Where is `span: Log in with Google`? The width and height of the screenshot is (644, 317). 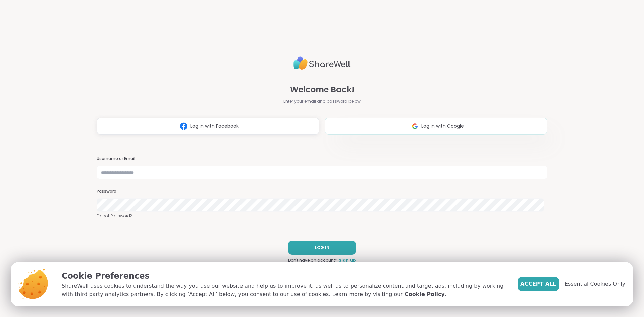 span: Log in with Google is located at coordinates (442, 126).